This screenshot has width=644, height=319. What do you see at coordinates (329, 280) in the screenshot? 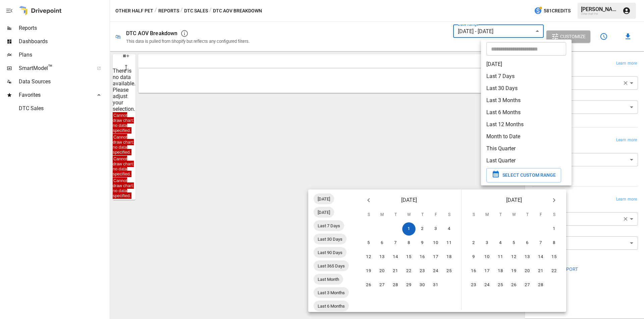
I see `span: Last Month` at bounding box center [329, 280].